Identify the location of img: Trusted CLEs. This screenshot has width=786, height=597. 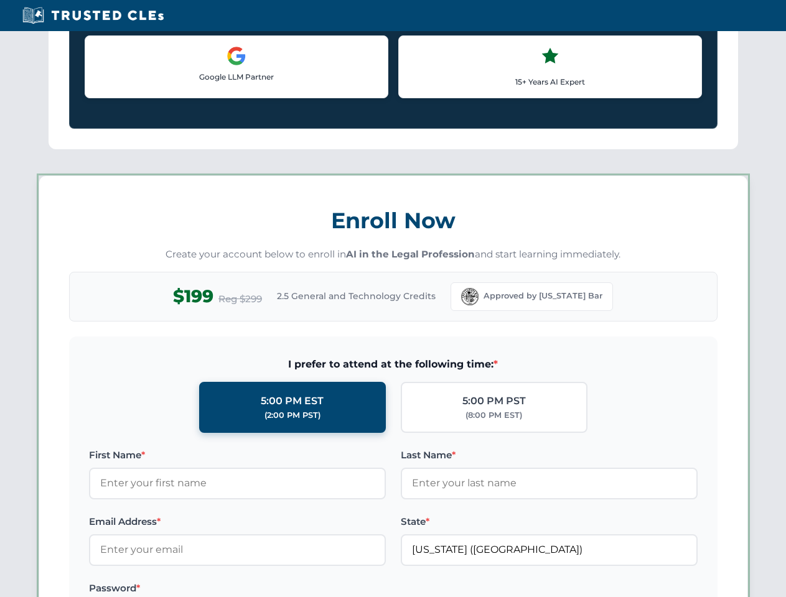
(93, 16).